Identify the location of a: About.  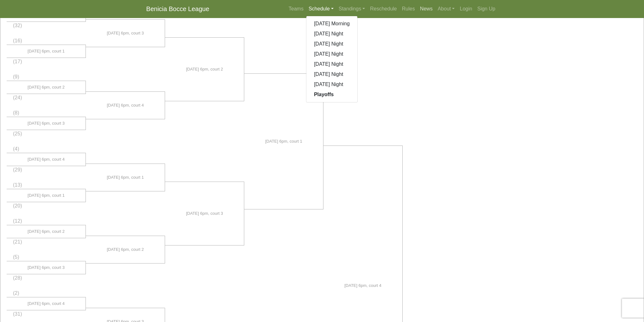
(446, 9).